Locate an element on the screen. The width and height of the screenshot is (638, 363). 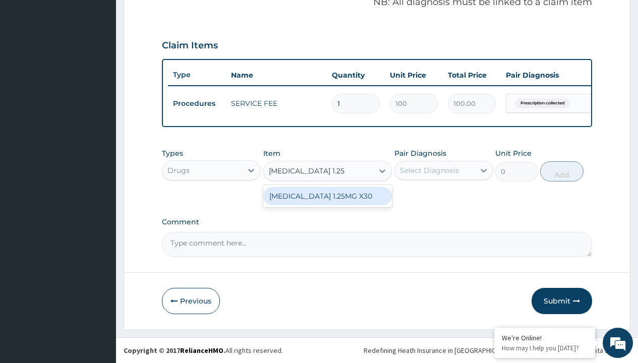
span: We're online! is located at coordinates (99, 165).